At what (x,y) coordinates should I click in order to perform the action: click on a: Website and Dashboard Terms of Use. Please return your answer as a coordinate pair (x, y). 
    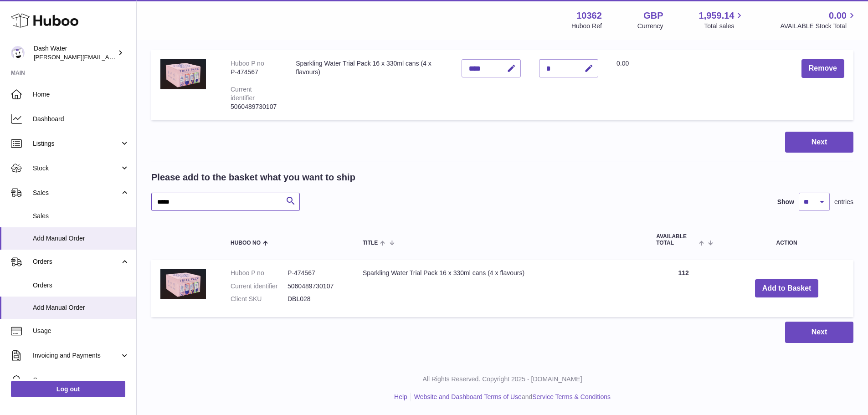
    Looking at the image, I should click on (468, 397).